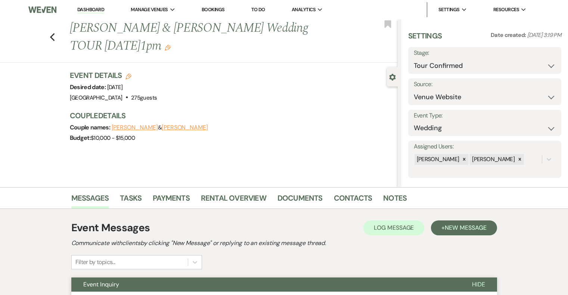  Describe the element at coordinates (485, 53) in the screenshot. I see `label: Stage:` at that location.